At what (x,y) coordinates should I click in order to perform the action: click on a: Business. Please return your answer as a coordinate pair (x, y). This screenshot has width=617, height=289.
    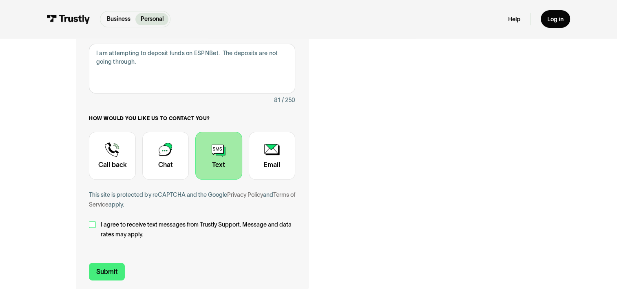
    Looking at the image, I should click on (119, 19).